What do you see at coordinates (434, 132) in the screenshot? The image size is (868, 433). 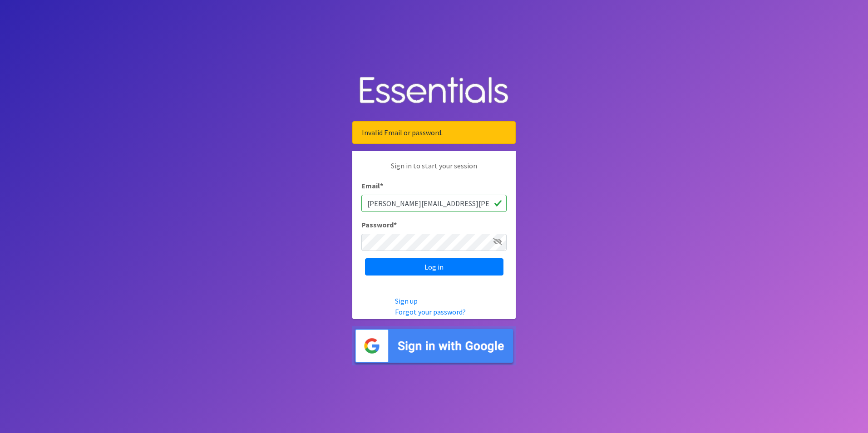 I see `div: Invalid Email or password.` at bounding box center [434, 132].